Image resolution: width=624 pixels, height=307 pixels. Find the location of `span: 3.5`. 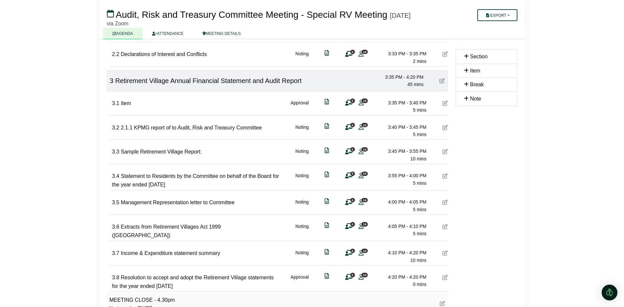

span: 3.5 is located at coordinates (116, 202).